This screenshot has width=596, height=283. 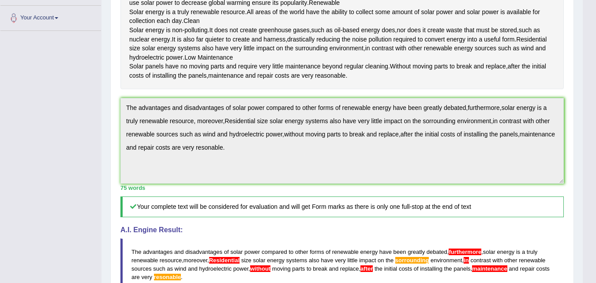 What do you see at coordinates (179, 252) in the screenshot?
I see `span: and` at bounding box center [179, 252].